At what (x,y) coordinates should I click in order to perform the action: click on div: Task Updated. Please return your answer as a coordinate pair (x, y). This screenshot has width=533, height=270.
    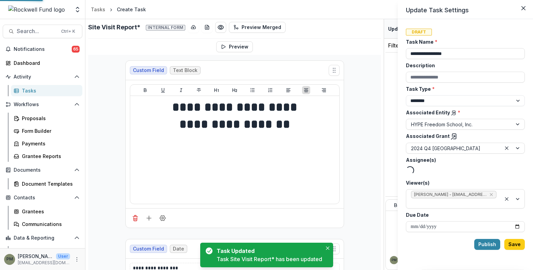
    Looking at the image, I should click on (268, 251).